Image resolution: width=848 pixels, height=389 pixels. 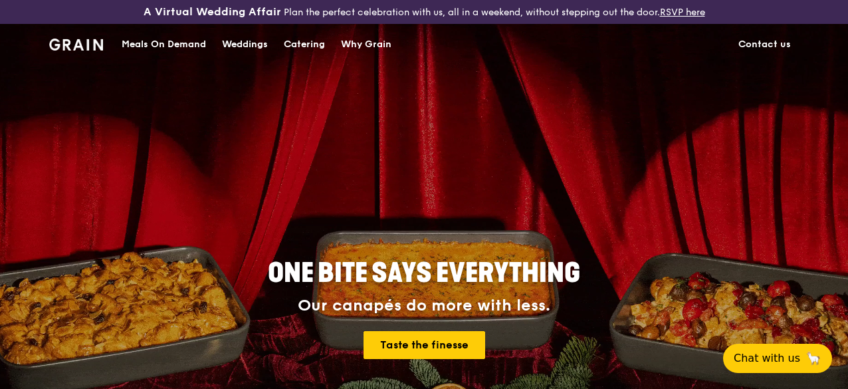 I want to click on div: Our canapés do more with less., so click(x=424, y=306).